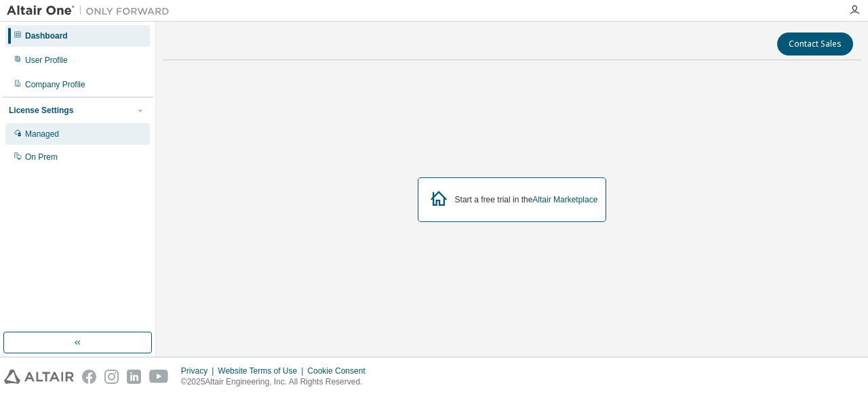  What do you see at coordinates (92, 11) in the screenshot?
I see `img: Altair One` at bounding box center [92, 11].